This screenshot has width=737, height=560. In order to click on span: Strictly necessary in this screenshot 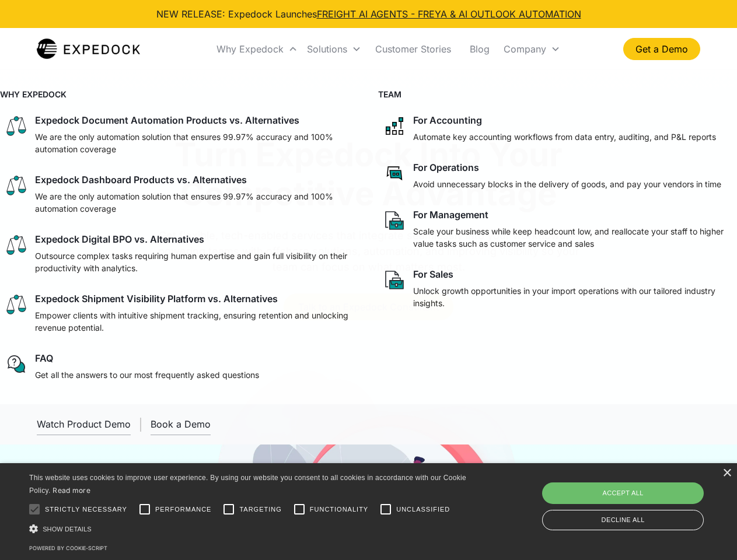, I will do `click(86, 509)`.